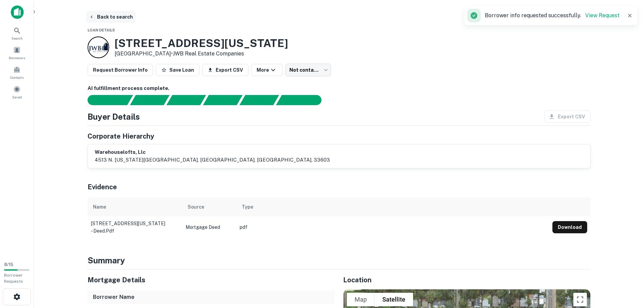  I want to click on div: Sending borrower request to AI..., so click(105, 100).